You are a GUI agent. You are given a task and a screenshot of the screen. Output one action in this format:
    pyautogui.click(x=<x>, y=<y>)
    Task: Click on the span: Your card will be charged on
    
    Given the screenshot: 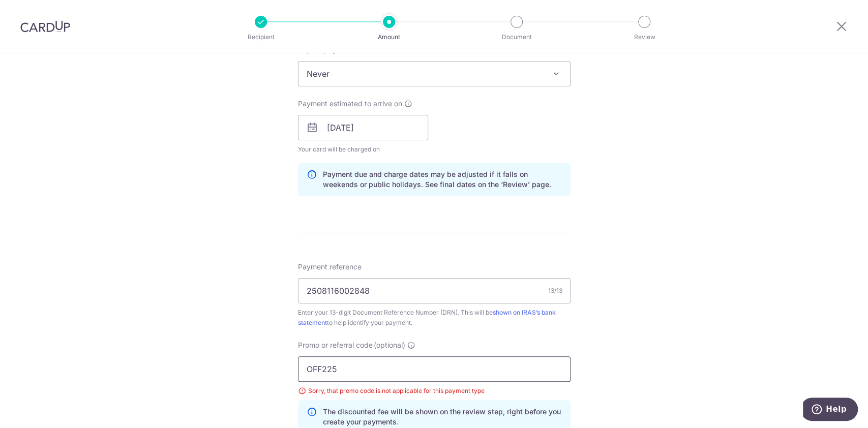 What is the action you would take?
    pyautogui.click(x=363, y=149)
    